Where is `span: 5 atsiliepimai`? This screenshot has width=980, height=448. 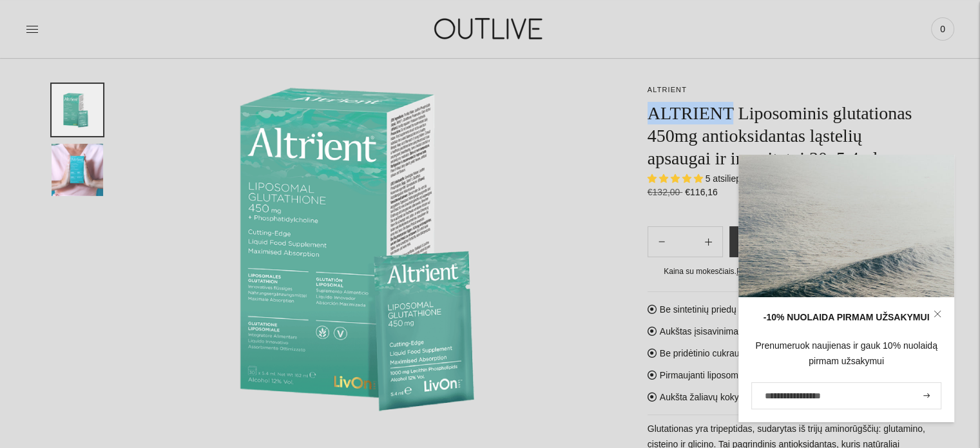
span: 5 atsiliepimai is located at coordinates (731, 178).